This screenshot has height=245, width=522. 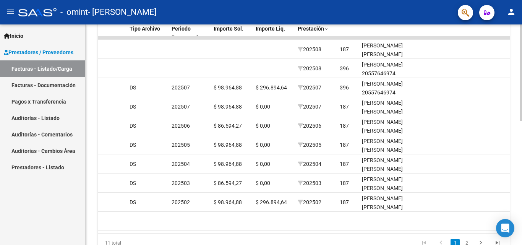 I want to click on datatable-header-cell: Período Prestación, so click(x=316, y=29).